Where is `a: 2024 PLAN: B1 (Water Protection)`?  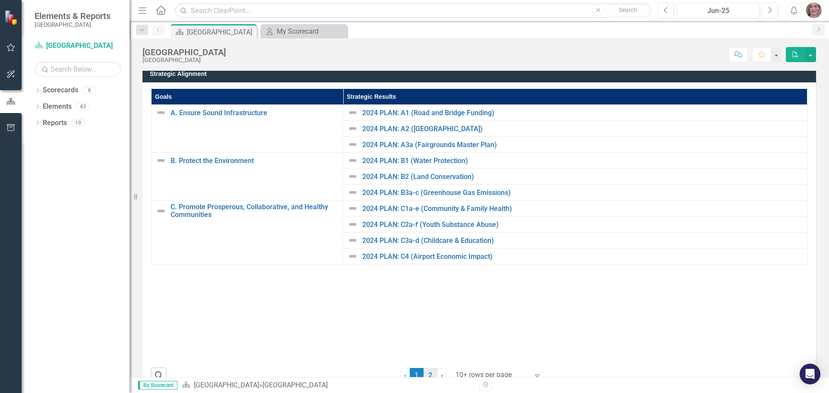 a: 2024 PLAN: B1 (Water Protection) is located at coordinates (583, 161).